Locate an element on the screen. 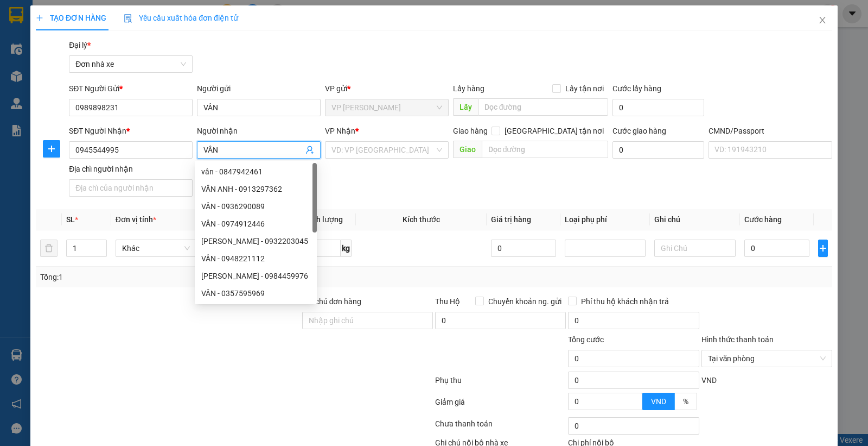 The height and width of the screenshot is (446, 868). span: Khác is located at coordinates (156, 248).